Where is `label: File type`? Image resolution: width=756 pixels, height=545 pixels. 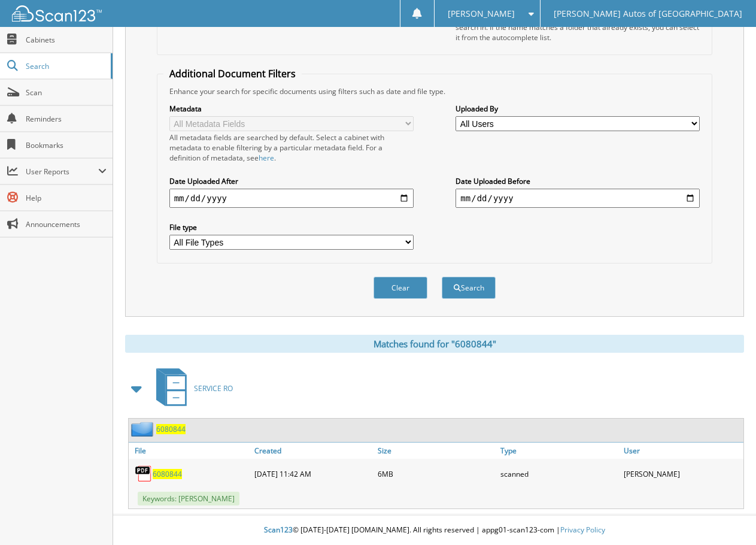
label: File type is located at coordinates (292, 227).